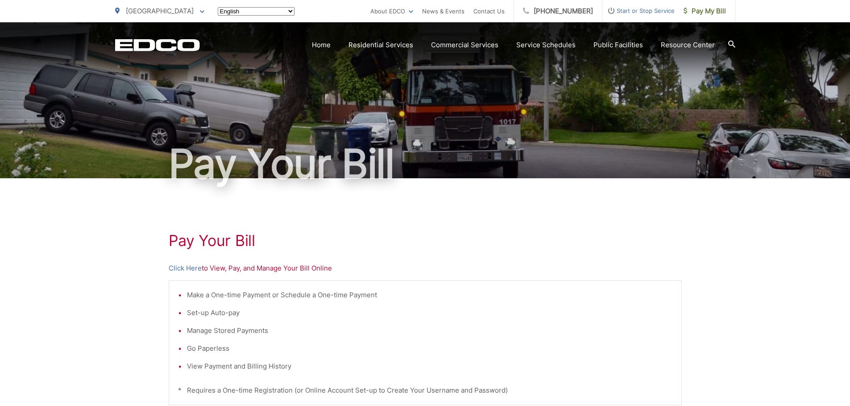 This screenshot has height=406, width=850. I want to click on a: Commercial Services, so click(464, 45).